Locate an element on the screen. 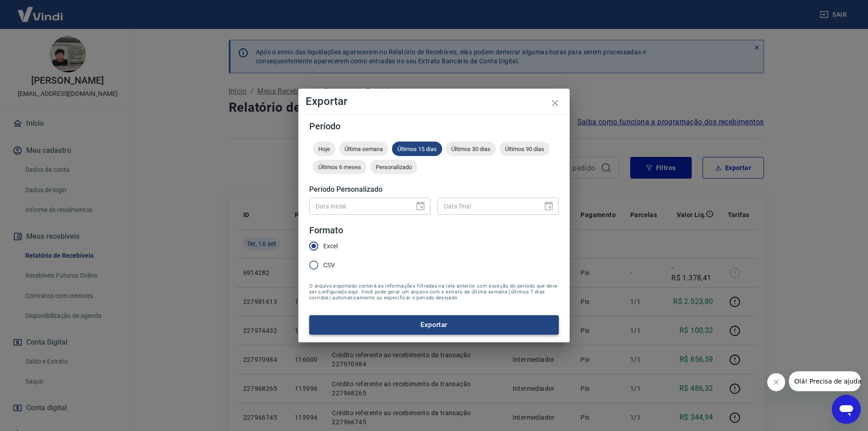 This screenshot has height=431, width=868. div: Últimos 90 dias is located at coordinates (524, 149).